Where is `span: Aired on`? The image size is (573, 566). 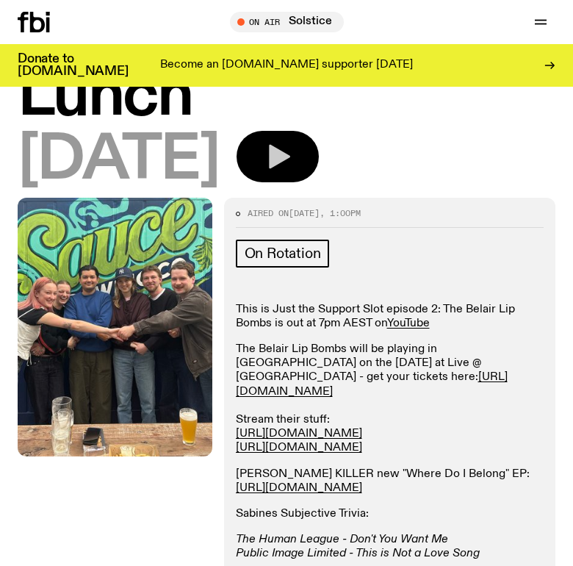
span: Aired on is located at coordinates (268, 213).